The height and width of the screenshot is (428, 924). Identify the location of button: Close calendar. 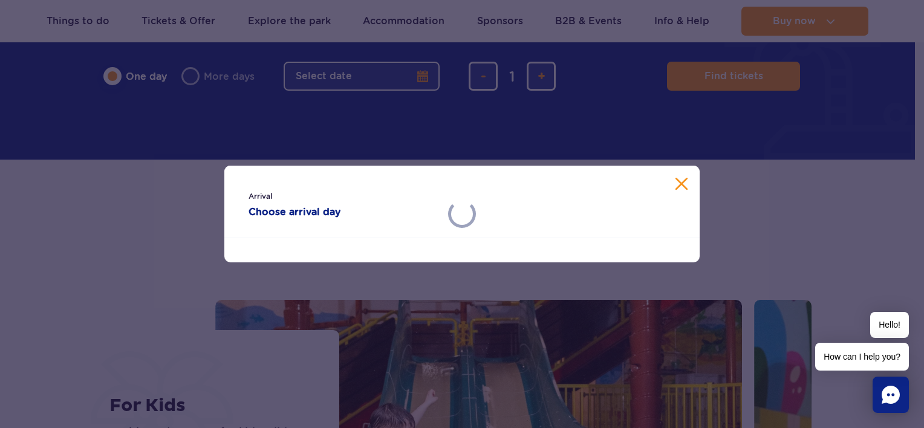
(682, 184).